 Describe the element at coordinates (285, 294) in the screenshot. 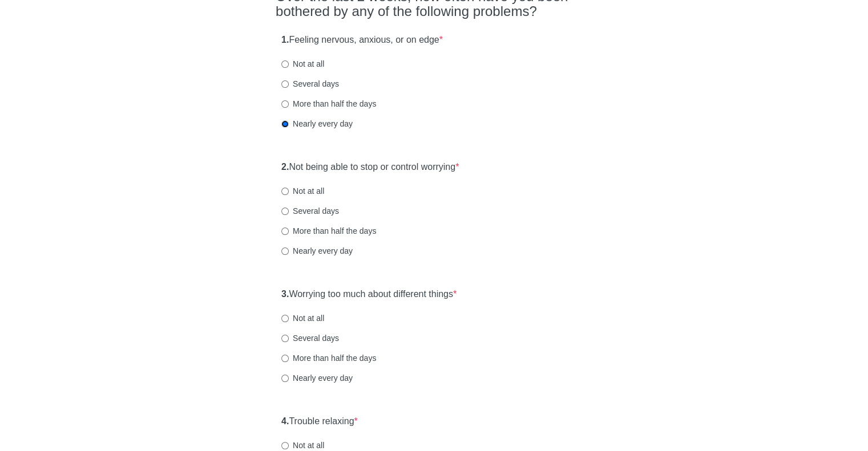

I see `strong: 3.` at that location.